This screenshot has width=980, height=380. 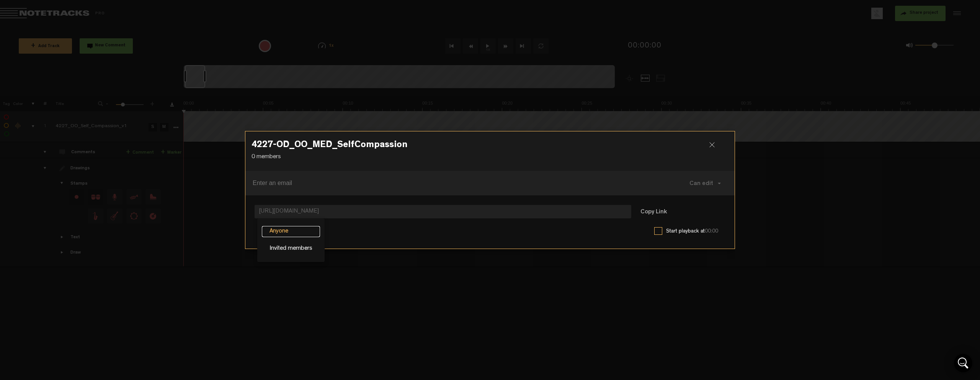 I want to click on button: Invited members, so click(x=289, y=230).